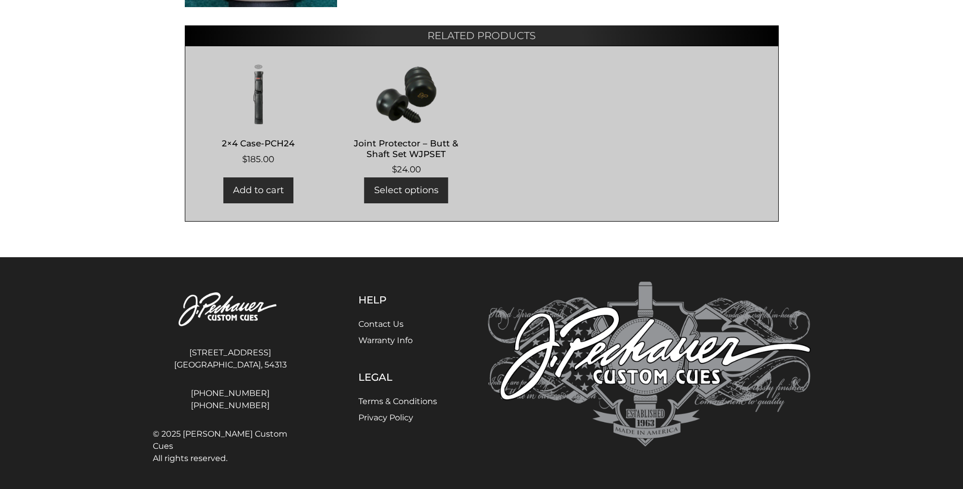 The image size is (963, 489). Describe the element at coordinates (406, 94) in the screenshot. I see `img: Joint Protector - Butt & Shaft Set WJPSET` at that location.